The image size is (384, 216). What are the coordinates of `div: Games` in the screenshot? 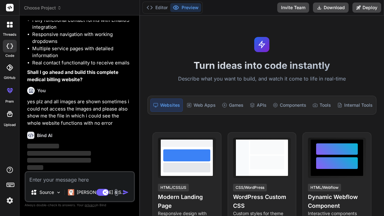 It's located at (233, 105).